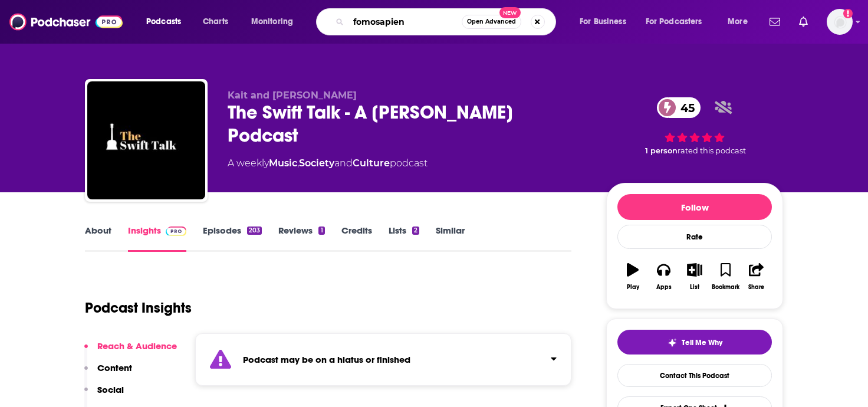  I want to click on img: User Profile, so click(840, 22).